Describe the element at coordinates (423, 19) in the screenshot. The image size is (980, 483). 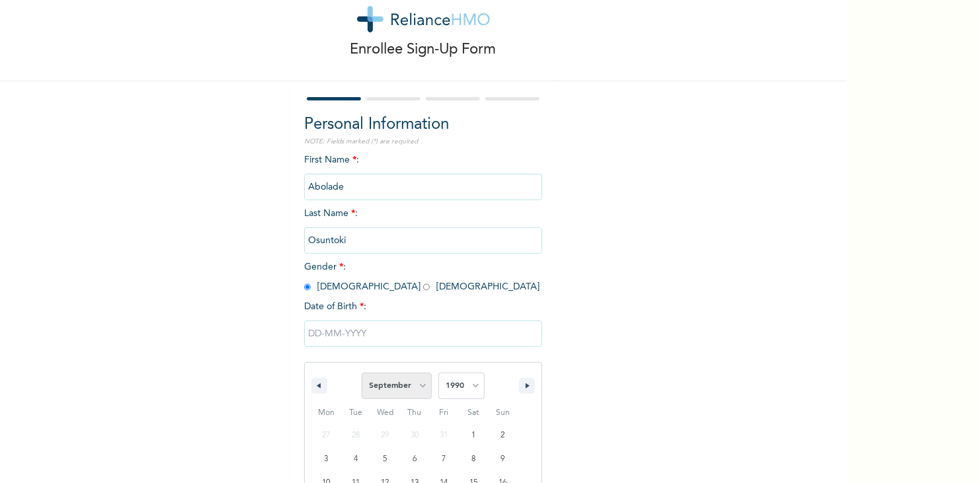
I see `img: logo` at that location.